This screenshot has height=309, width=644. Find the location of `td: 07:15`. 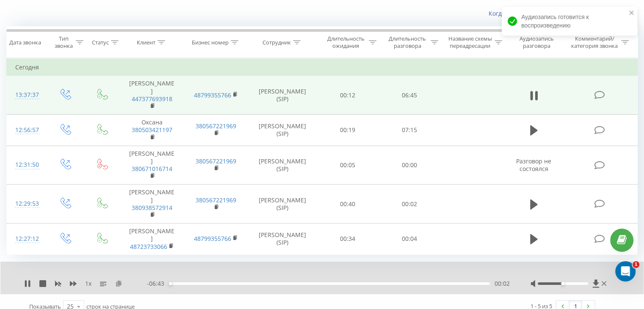

td: 07:15 is located at coordinates (409, 130).